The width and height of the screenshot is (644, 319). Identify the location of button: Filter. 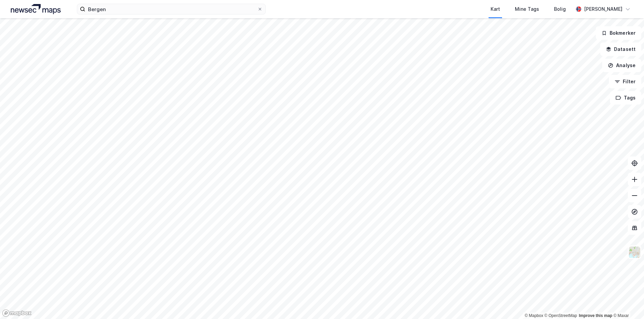
(625, 82).